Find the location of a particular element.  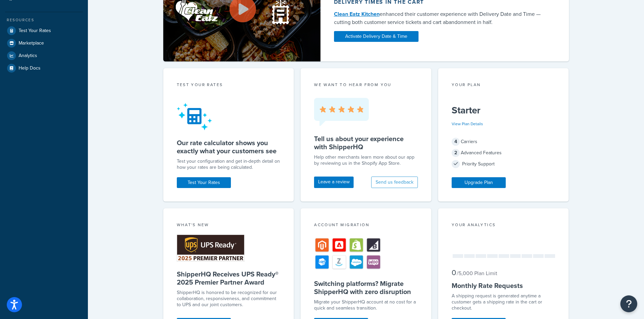

div: Migrate your ShipperHQ account at no cost for a quick and seamless transition. is located at coordinates (366, 305).